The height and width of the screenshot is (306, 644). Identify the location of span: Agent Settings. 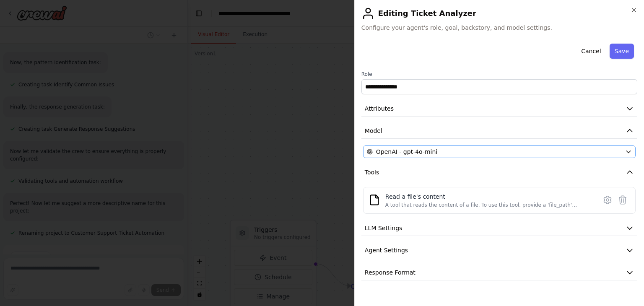
(386, 251).